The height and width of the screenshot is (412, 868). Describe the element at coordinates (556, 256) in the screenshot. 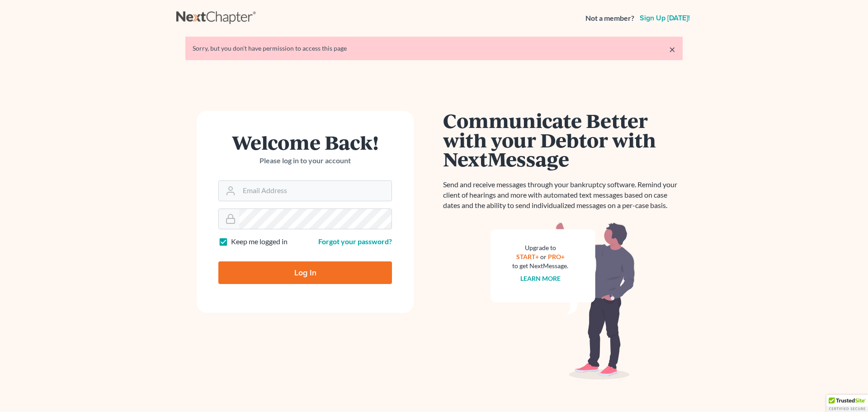

I see `a: PRO+` at that location.